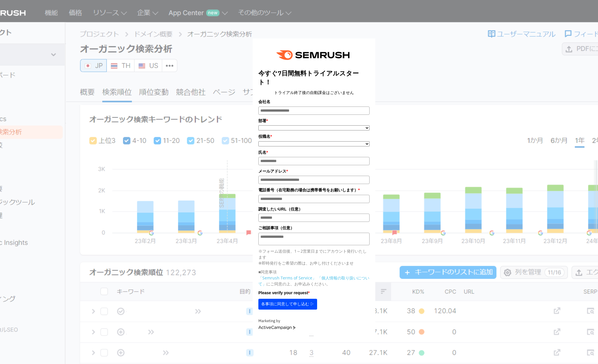  Describe the element at coordinates (314, 281) in the screenshot. I see `p: にご同意の上、お申込みください。` at that location.